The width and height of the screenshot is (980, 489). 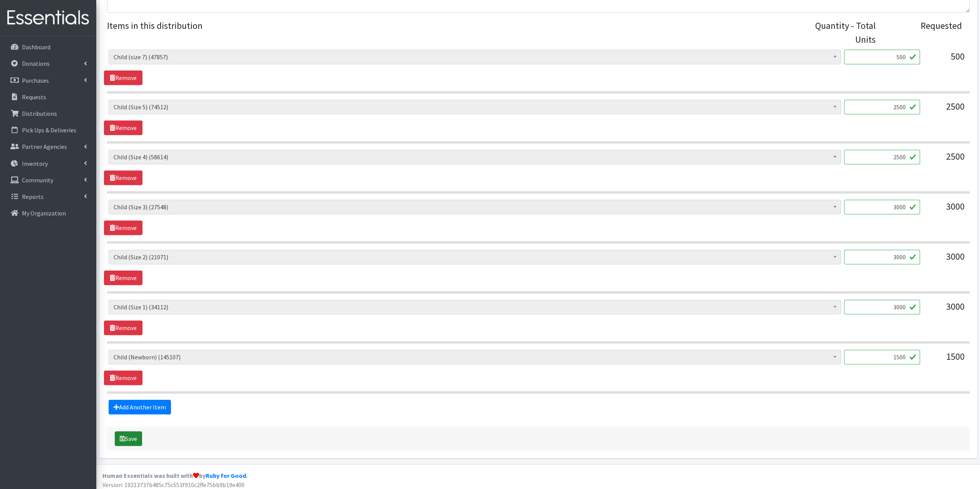 I want to click on p: Requests, so click(x=34, y=97).